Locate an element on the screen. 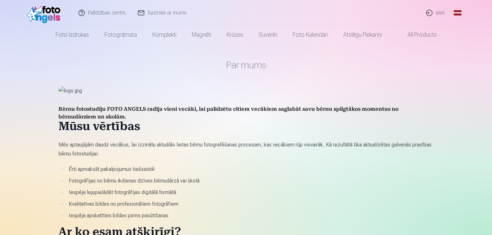 The image size is (492, 235). a: Komplekti is located at coordinates (164, 35).